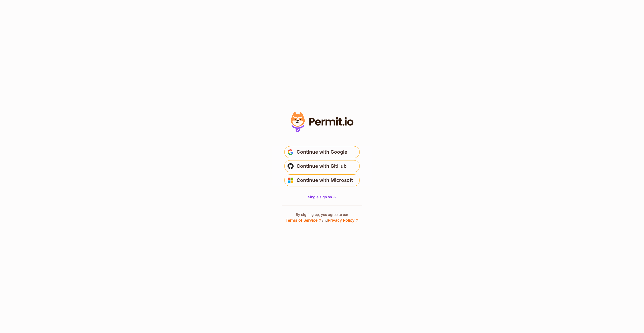  Describe the element at coordinates (322, 217) in the screenshot. I see `p: By signing up, you agree to our and` at that location.